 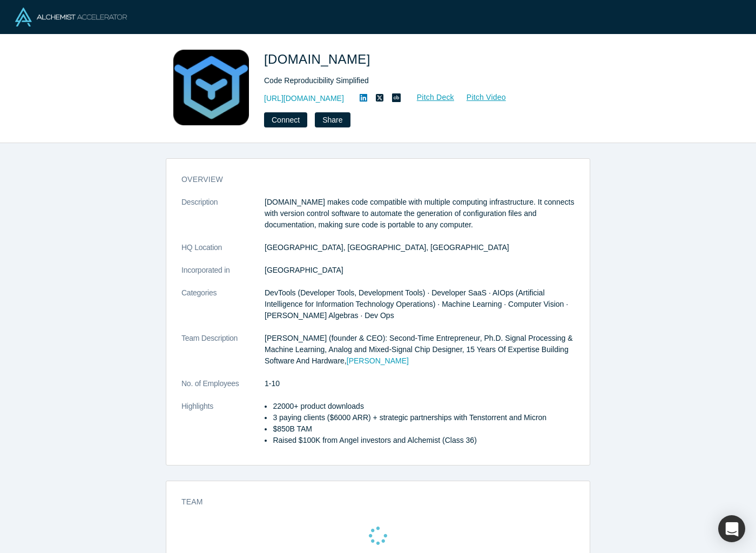 I want to click on a: Pitch Deck, so click(x=430, y=98).